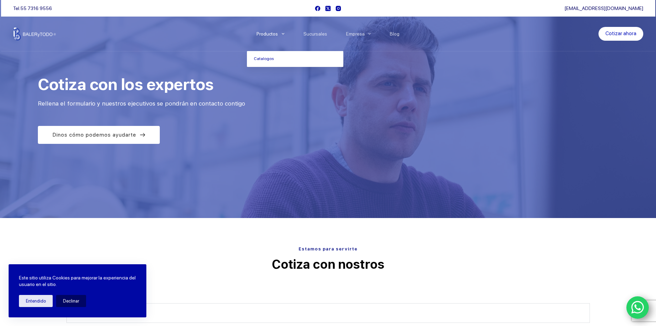 Image resolution: width=656 pixels, height=326 pixels. Describe the element at coordinates (318, 8) in the screenshot. I see `a: Facebook` at that location.